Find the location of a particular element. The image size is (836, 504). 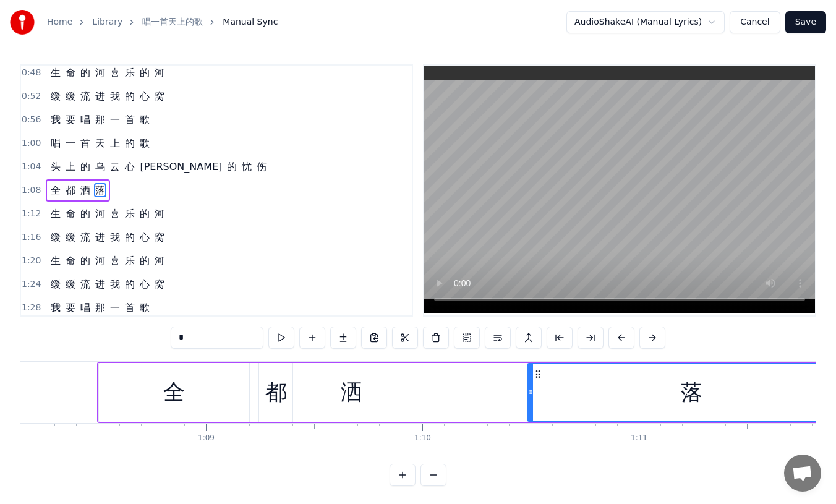

span: 伤 is located at coordinates (262, 166).